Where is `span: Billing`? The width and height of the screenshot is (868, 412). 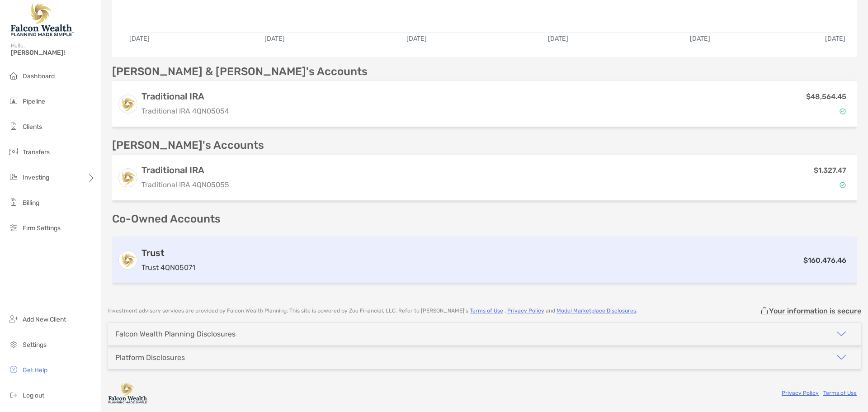
span: Billing is located at coordinates (31, 203).